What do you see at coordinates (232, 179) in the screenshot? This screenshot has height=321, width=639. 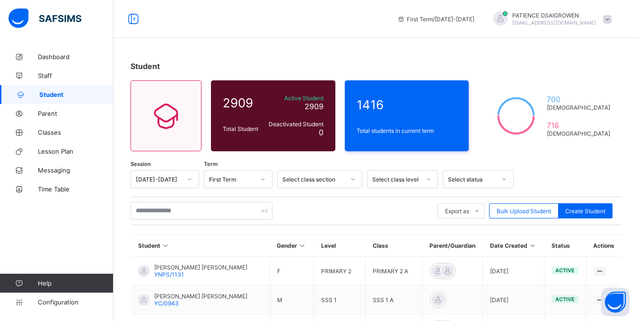 I see `div: First Term` at bounding box center [232, 179].